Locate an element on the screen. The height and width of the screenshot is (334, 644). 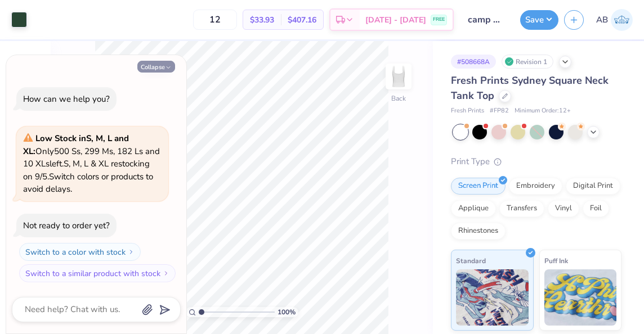
img: Puff Ink is located at coordinates (580, 298).